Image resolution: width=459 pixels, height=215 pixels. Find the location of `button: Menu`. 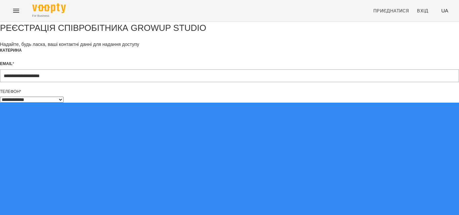

button: Menu is located at coordinates (16, 11).